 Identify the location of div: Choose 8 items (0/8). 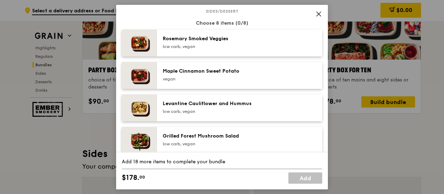
(222, 23).